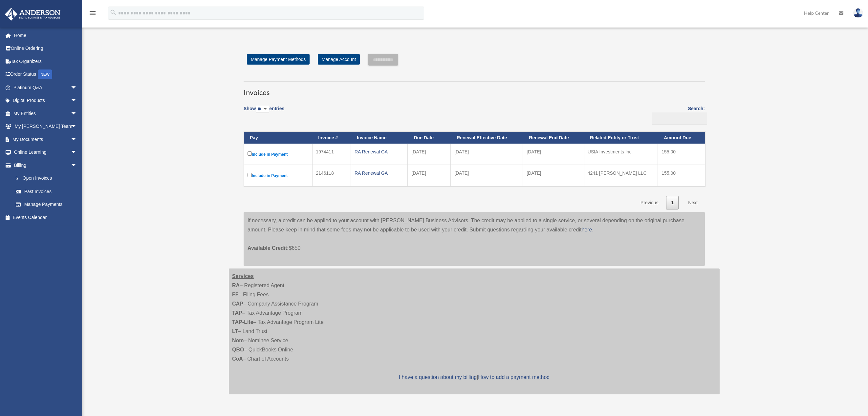  What do you see at coordinates (693, 203) in the screenshot?
I see `a: Next` at bounding box center [693, 203].